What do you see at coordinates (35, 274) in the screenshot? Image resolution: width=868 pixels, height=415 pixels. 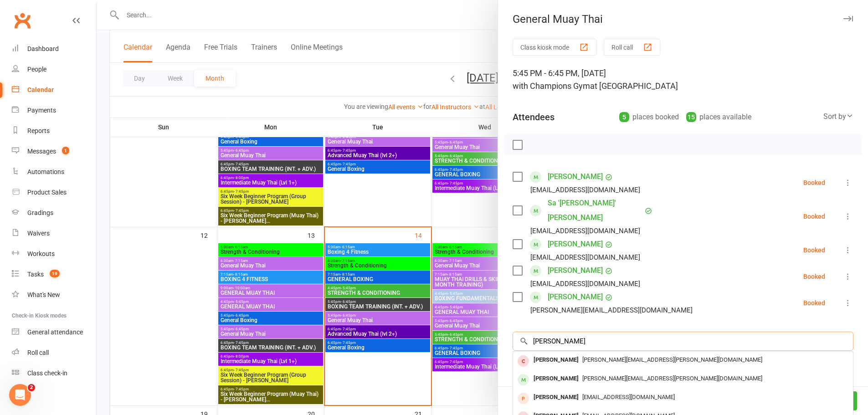 I see `div: Tasks` at bounding box center [35, 274].